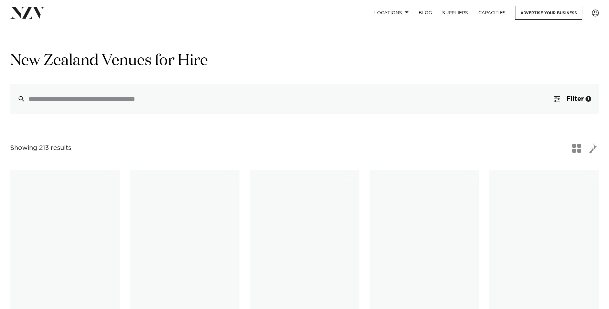  I want to click on button: Filter1, so click(573, 99).